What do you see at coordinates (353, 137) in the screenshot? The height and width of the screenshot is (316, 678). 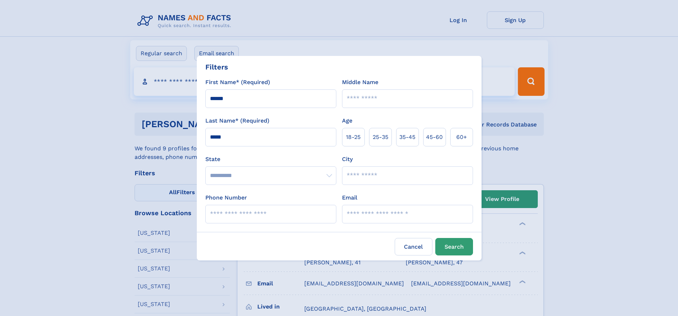 I see `span: 18‑25` at bounding box center [353, 137].